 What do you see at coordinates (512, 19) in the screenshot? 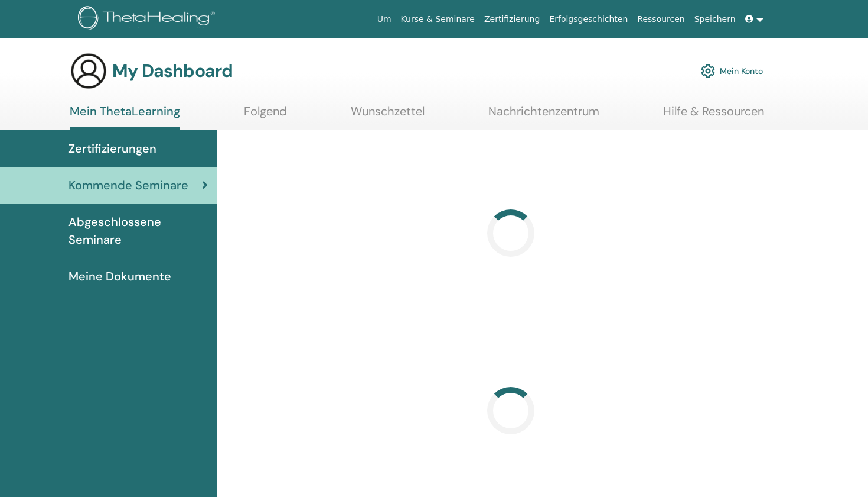
I see `a: Zertifizierung` at bounding box center [512, 19].